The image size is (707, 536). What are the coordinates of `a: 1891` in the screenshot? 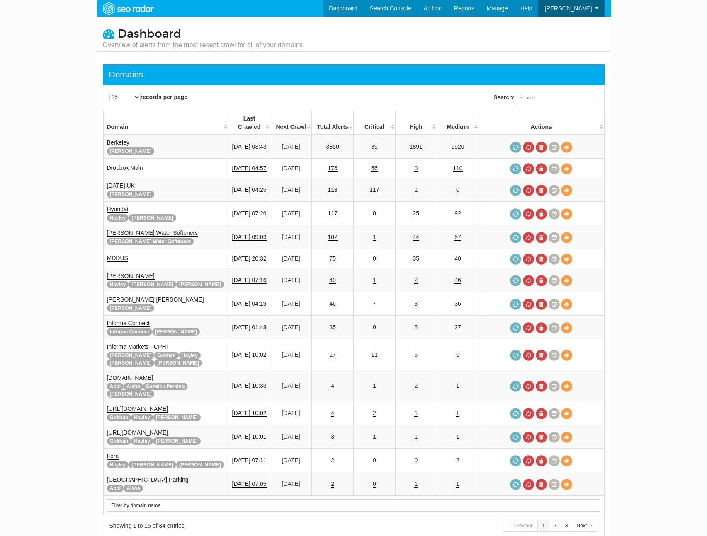 It's located at (416, 147).